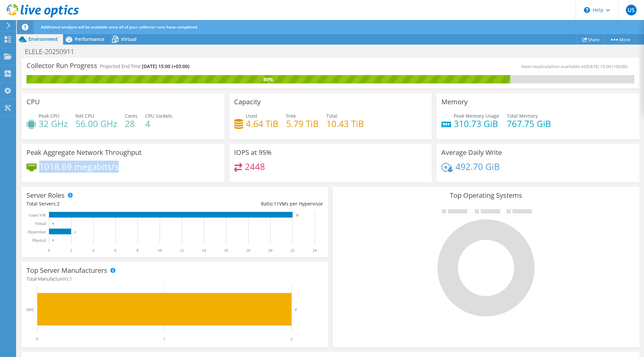 This screenshot has width=644, height=357. I want to click on text: 1, so click(164, 339).